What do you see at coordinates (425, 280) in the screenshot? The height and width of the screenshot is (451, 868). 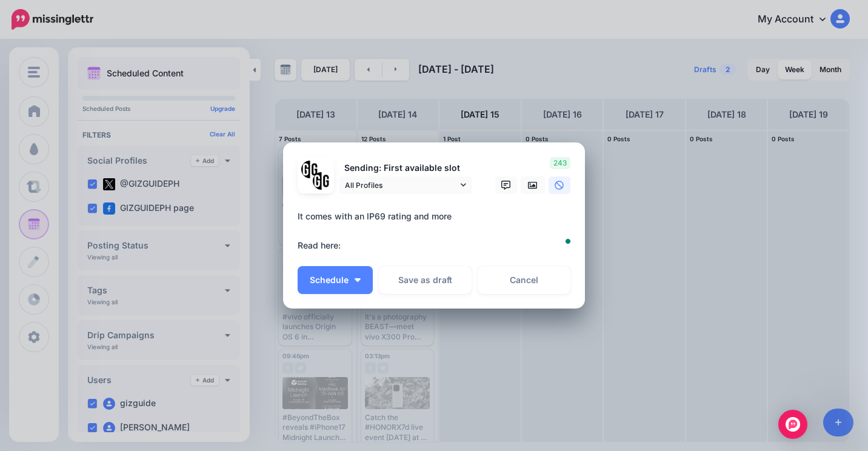 I see `button: Save as draft` at bounding box center [425, 280].